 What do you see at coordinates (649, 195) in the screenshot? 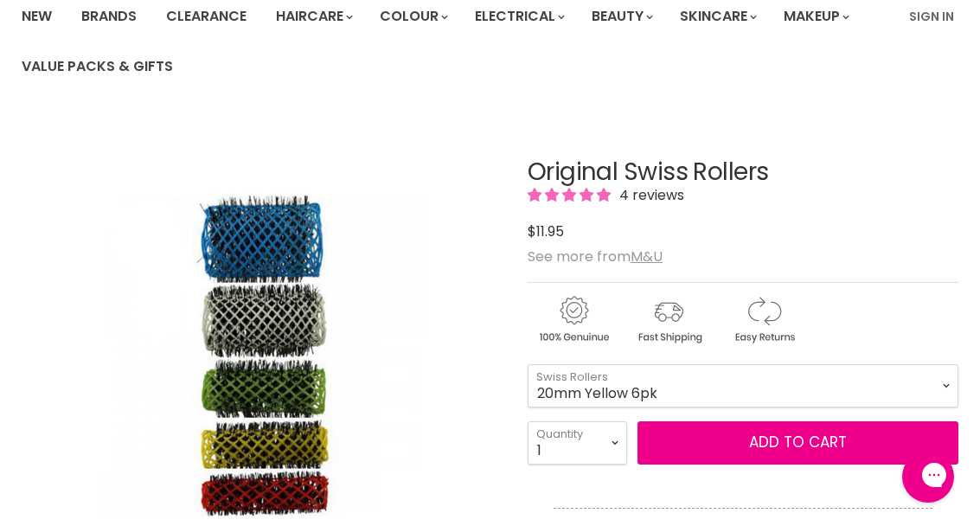
I see `span: 4 reviews` at bounding box center [649, 195].